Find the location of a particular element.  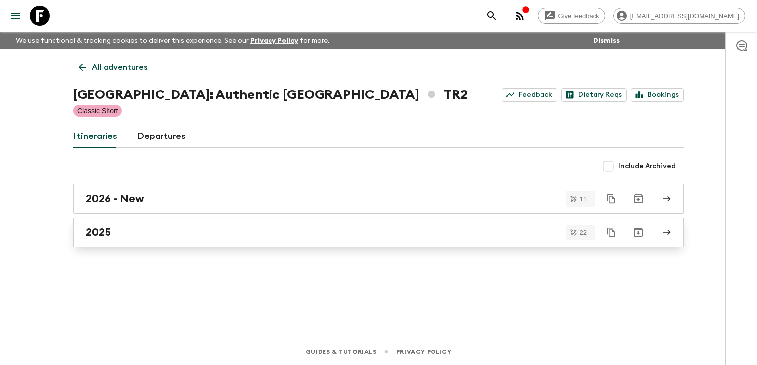

a: 2025 is located at coordinates (378, 233).